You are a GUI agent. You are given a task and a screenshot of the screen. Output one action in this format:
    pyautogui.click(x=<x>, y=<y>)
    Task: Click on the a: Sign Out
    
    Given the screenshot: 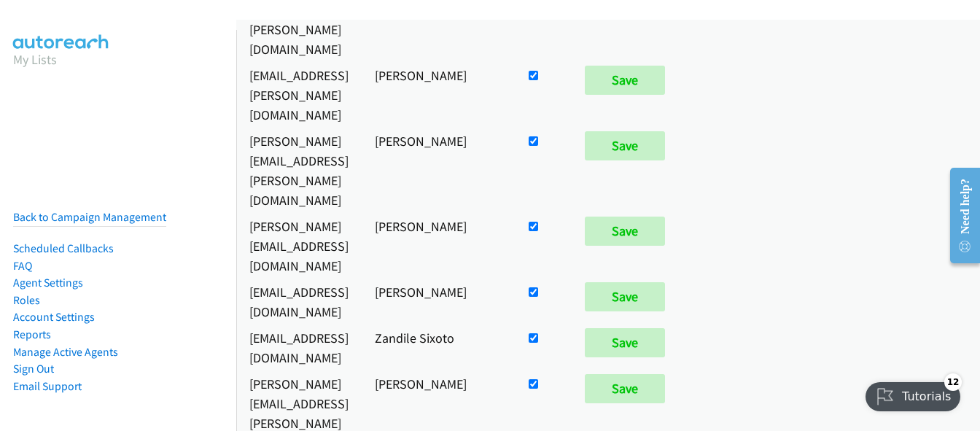 What is the action you would take?
    pyautogui.click(x=33, y=369)
    